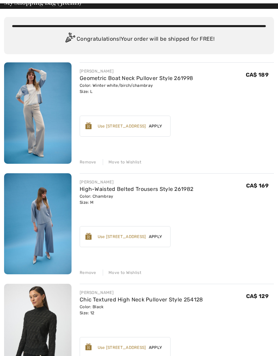  I want to click on span: CA$ 169, so click(257, 185).